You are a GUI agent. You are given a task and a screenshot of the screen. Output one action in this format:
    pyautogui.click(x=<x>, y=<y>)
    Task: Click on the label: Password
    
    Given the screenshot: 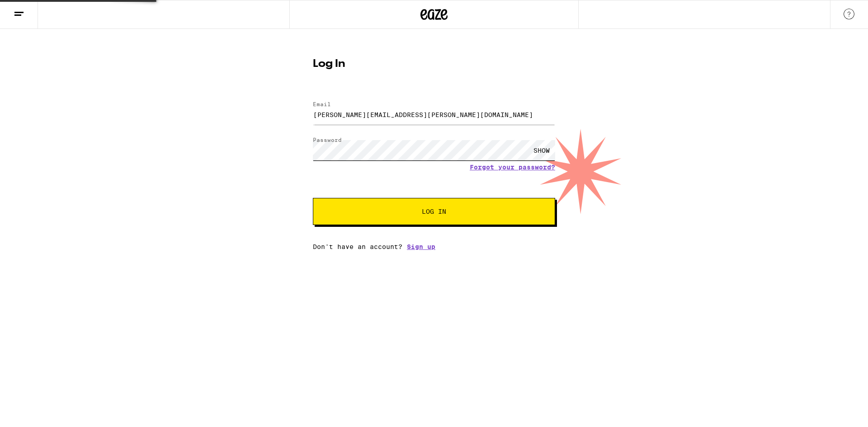 What is the action you would take?
    pyautogui.click(x=327, y=140)
    